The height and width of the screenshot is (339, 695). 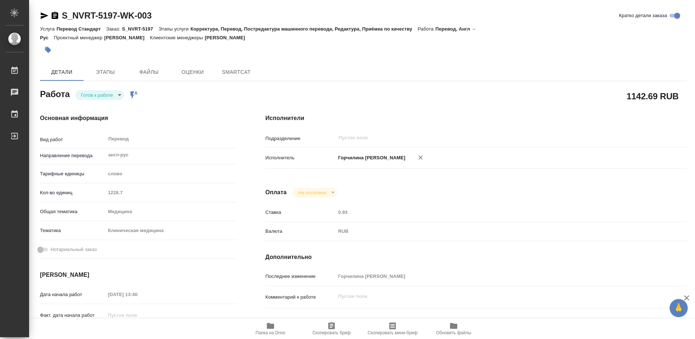 What do you see at coordinates (300, 138) in the screenshot?
I see `p: Подразделение` at bounding box center [300, 138].